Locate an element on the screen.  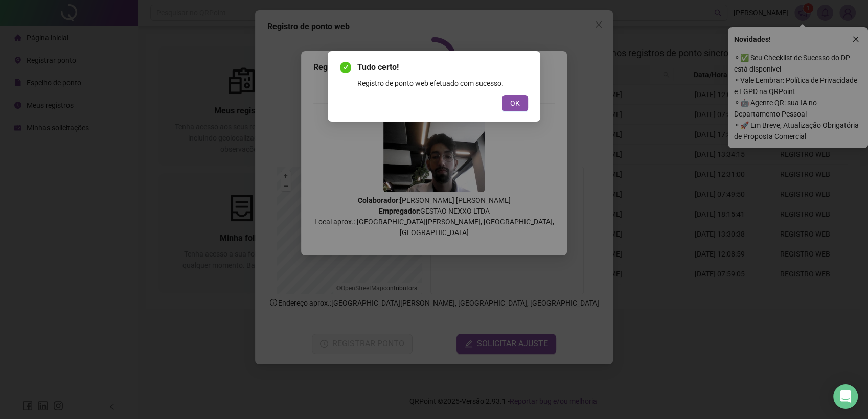
span: Tudo certo! is located at coordinates (442, 67).